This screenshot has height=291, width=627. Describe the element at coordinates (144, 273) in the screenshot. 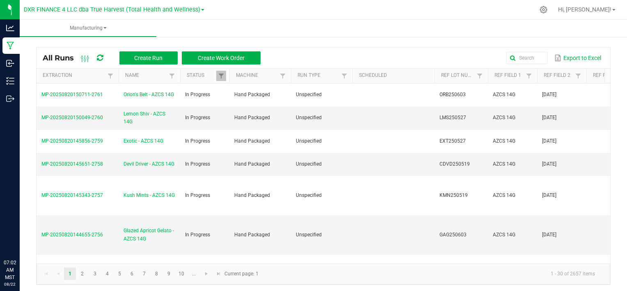

I see `a: Page 7` at that location.